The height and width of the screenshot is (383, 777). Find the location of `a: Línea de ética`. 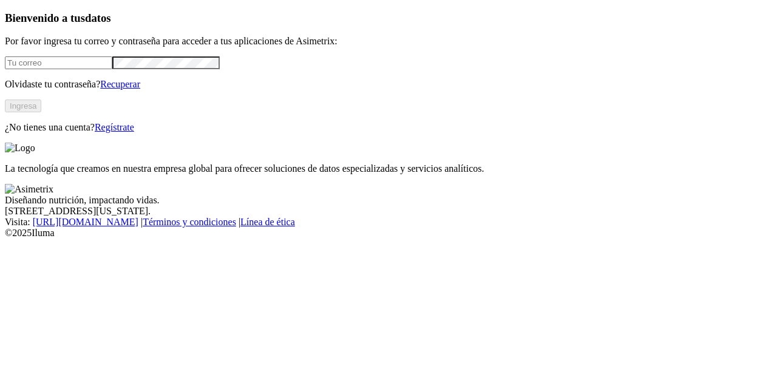

a: Línea de ética is located at coordinates (268, 221).